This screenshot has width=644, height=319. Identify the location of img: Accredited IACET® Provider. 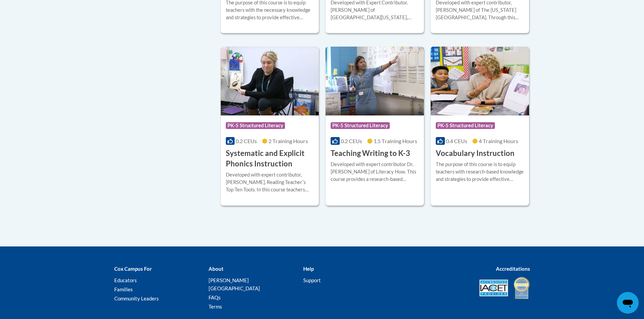
(493, 288).